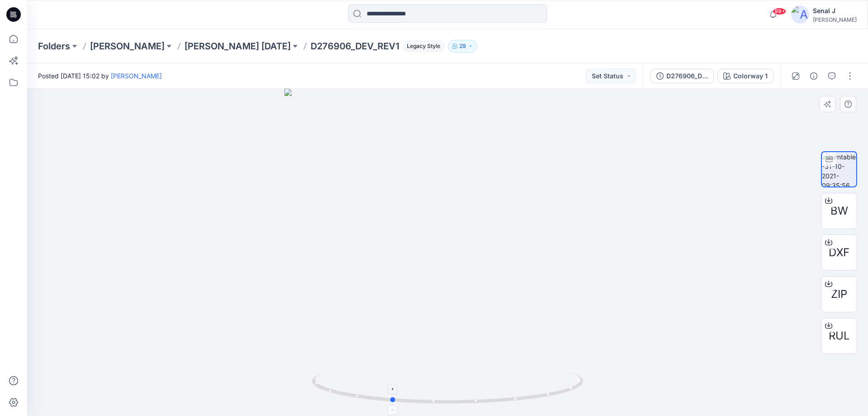 Image resolution: width=868 pixels, height=416 pixels. What do you see at coordinates (839, 253) in the screenshot?
I see `span: DXF` at bounding box center [839, 253].